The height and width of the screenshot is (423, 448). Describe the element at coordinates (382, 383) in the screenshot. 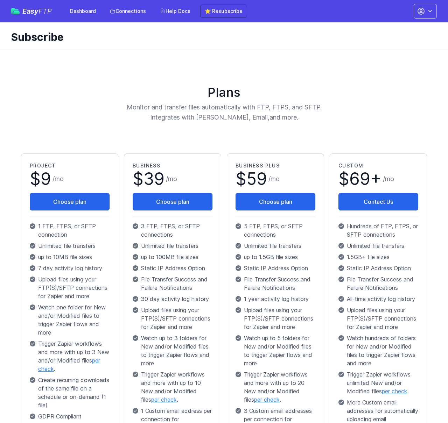

I see `span: Trigger Zapier workflows unlimited New and/or Modified files .` at that location.